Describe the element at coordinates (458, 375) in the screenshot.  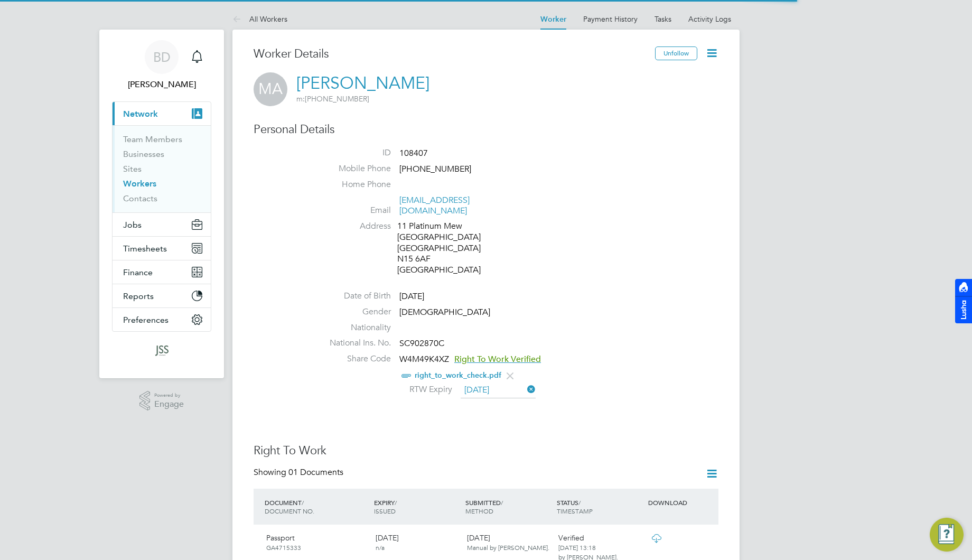
I see `a: right_to_work_check.pdf` at that location.